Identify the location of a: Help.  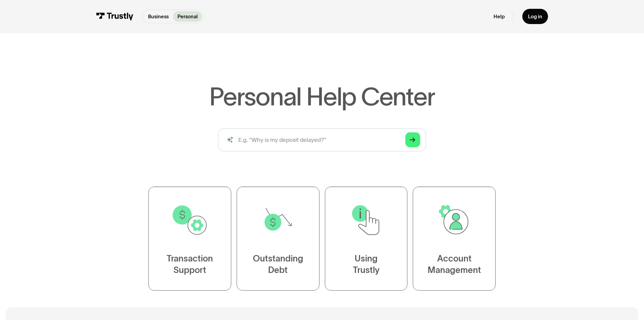
(499, 16).